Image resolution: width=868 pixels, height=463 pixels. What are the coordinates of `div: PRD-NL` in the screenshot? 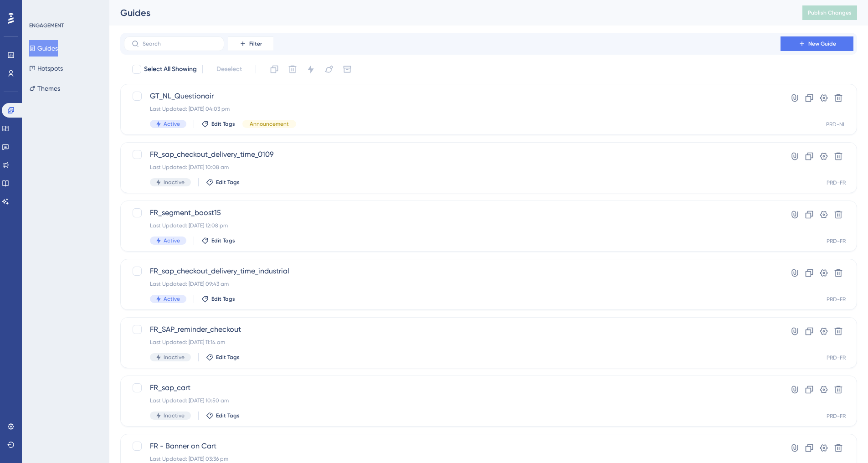 It's located at (836, 124).